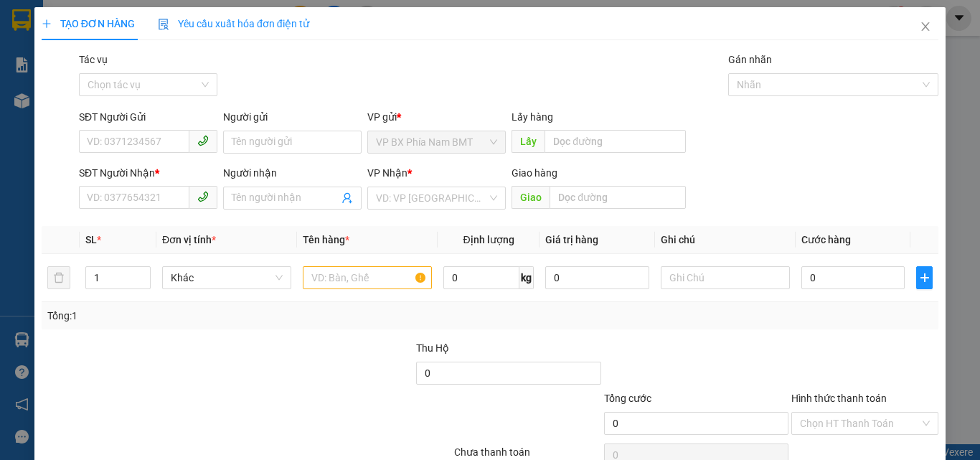  I want to click on input: Ghi Chú, so click(726, 278).